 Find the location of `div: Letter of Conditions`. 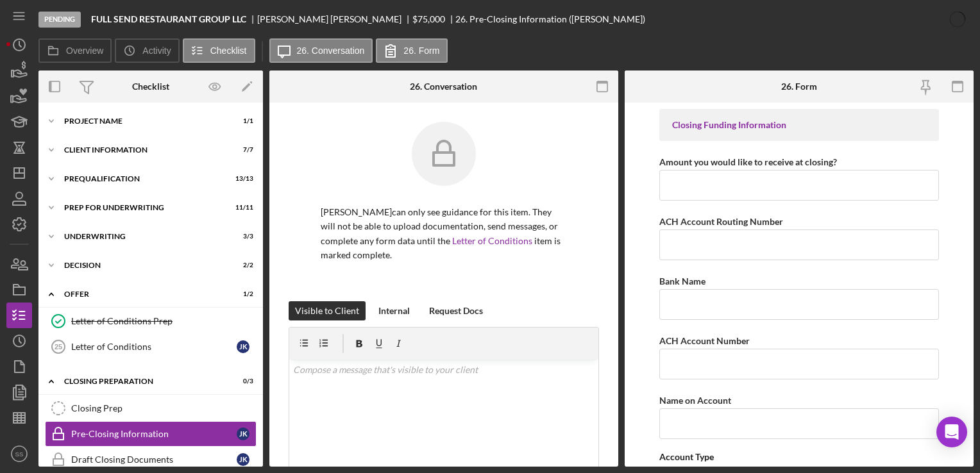

div: Letter of Conditions is located at coordinates (154, 347).